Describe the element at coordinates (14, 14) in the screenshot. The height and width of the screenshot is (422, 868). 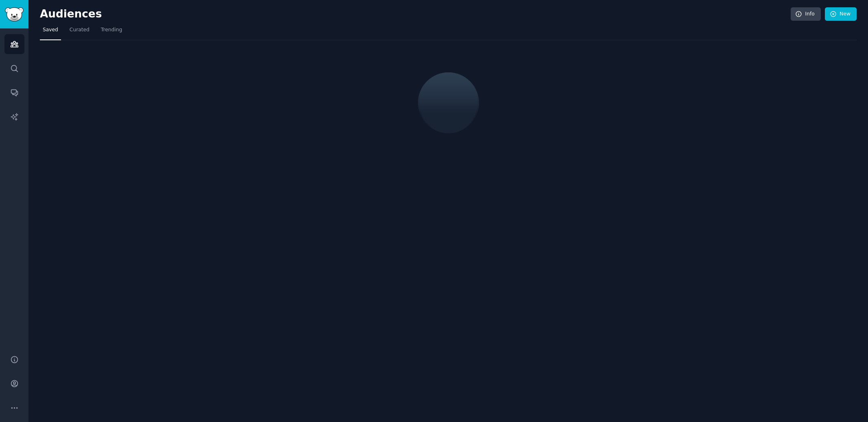
I see `img: GummySearch logo` at that location.